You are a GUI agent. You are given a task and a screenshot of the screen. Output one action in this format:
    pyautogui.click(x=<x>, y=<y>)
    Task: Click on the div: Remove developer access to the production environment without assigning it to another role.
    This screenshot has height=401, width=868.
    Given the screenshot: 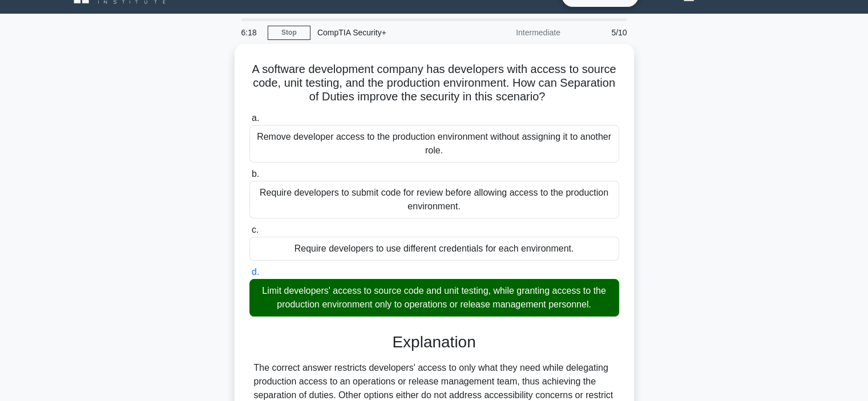 What is the action you would take?
    pyautogui.click(x=434, y=144)
    